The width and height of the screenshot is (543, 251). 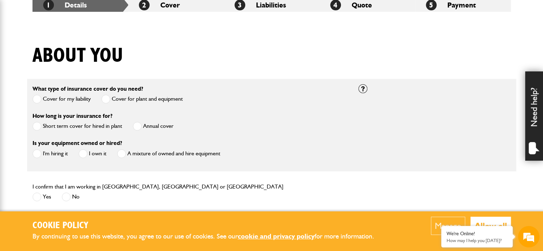 What do you see at coordinates (84, 214) in the screenshot?
I see `label: Are you already insured with JCB Insurance?` at bounding box center [84, 214].